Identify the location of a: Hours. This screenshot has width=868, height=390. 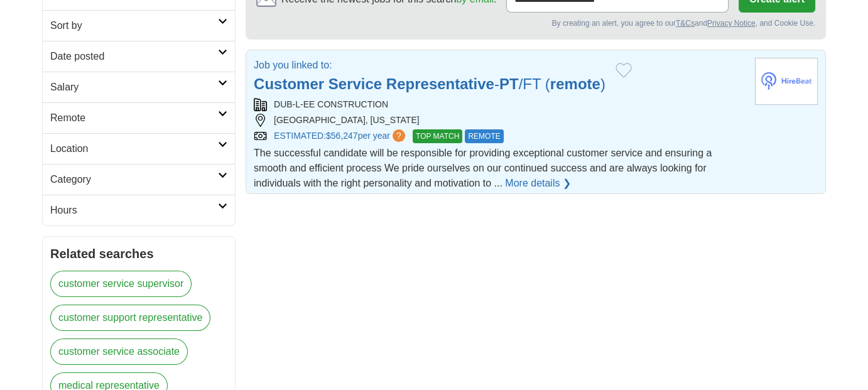
(139, 209).